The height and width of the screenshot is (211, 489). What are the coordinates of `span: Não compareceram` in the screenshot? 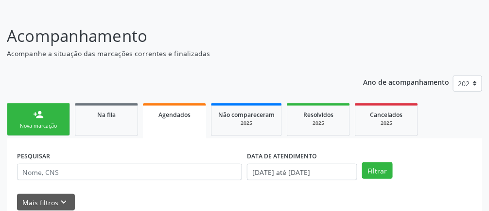 It's located at (247, 114).